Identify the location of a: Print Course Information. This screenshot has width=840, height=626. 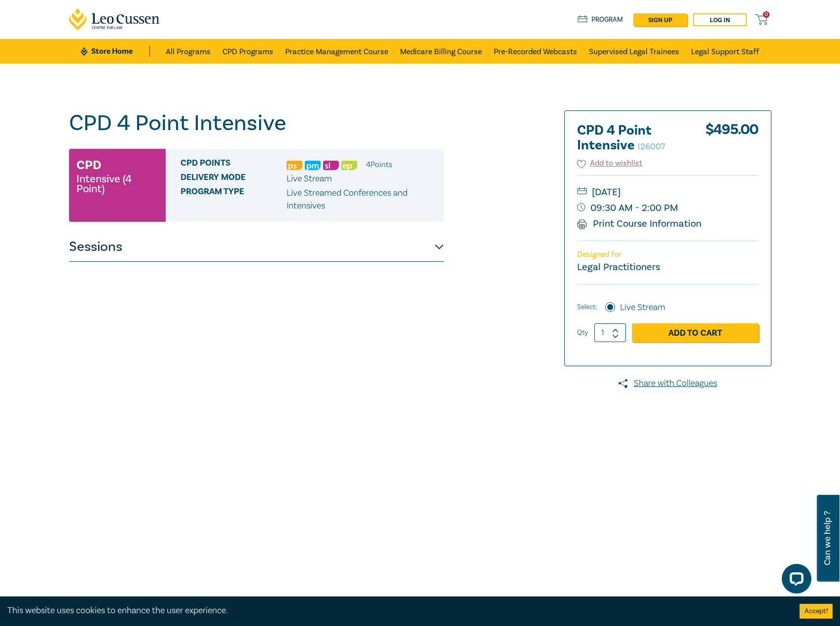
(639, 224).